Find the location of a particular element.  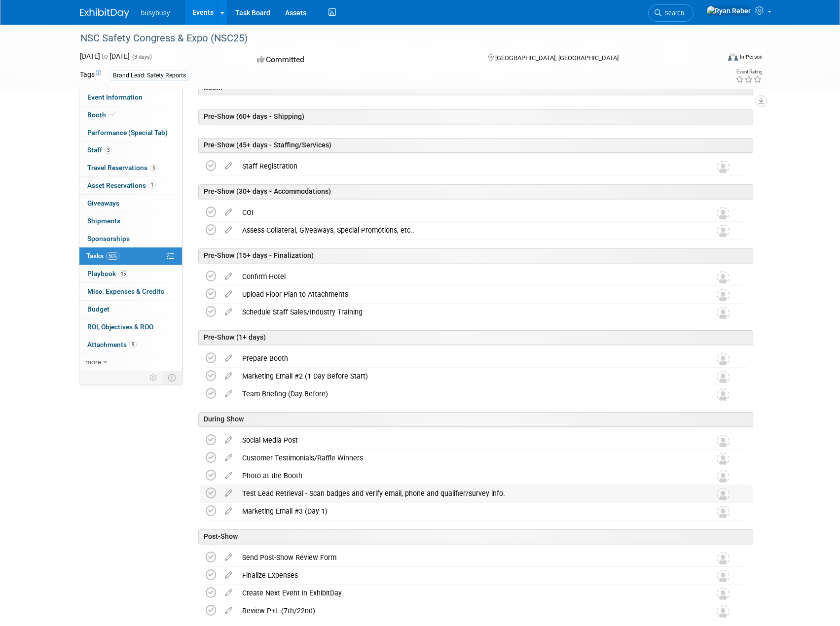

div: Test Lead Retrieval - Scan badges and verify email, phone and qualifier/survey info. is located at coordinates (467, 493).